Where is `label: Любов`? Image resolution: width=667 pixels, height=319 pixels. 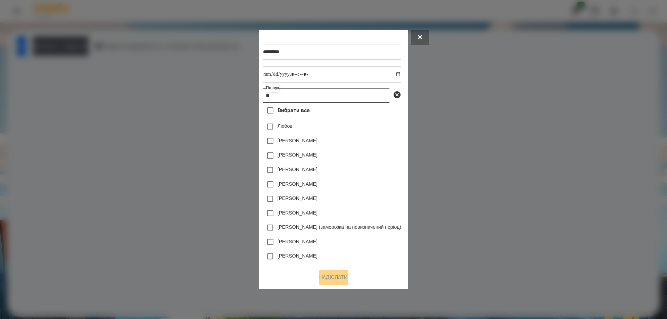 label: Любов is located at coordinates (285, 126).